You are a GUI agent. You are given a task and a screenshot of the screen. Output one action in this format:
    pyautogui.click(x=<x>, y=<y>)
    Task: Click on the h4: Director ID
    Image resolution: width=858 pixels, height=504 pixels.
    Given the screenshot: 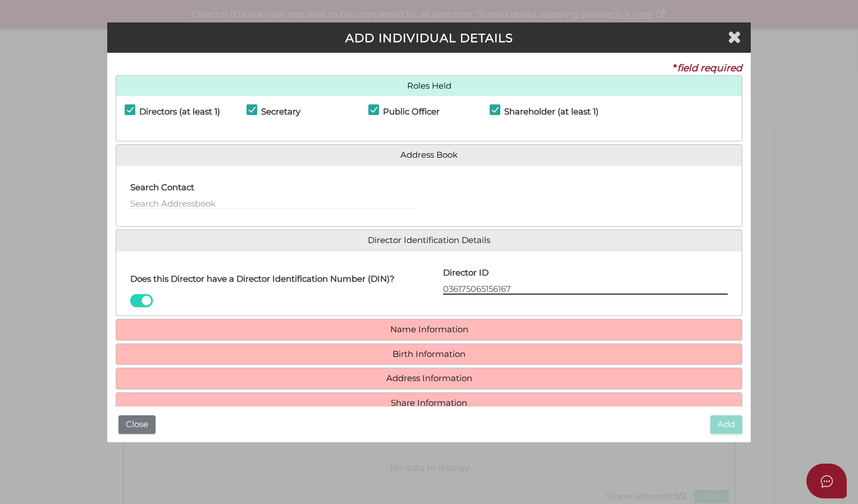 What is the action you would take?
    pyautogui.click(x=466, y=272)
    